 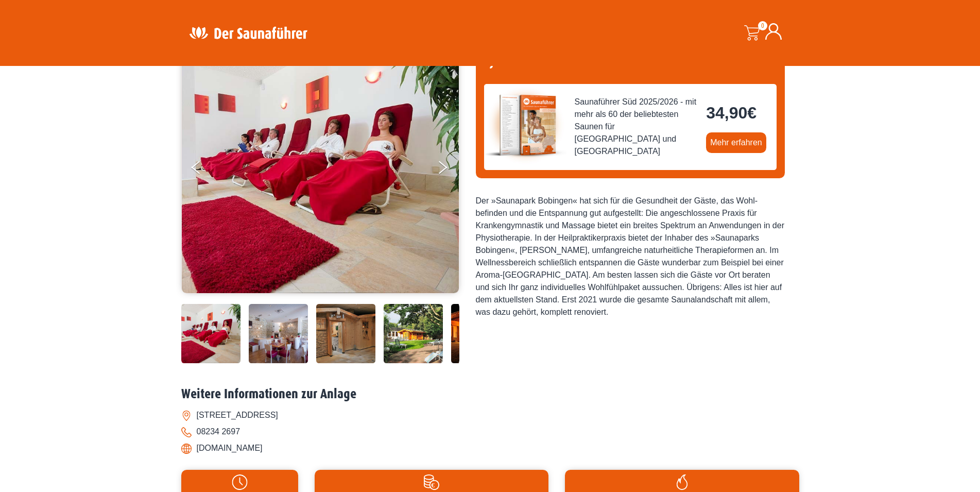 What do you see at coordinates (630, 256) in the screenshot?
I see `div: Der »Saunapark Bobingen« hat sich für die Gesundheit der Gäste, das Wohl- befinden und die Entspa...` at bounding box center [630, 256].